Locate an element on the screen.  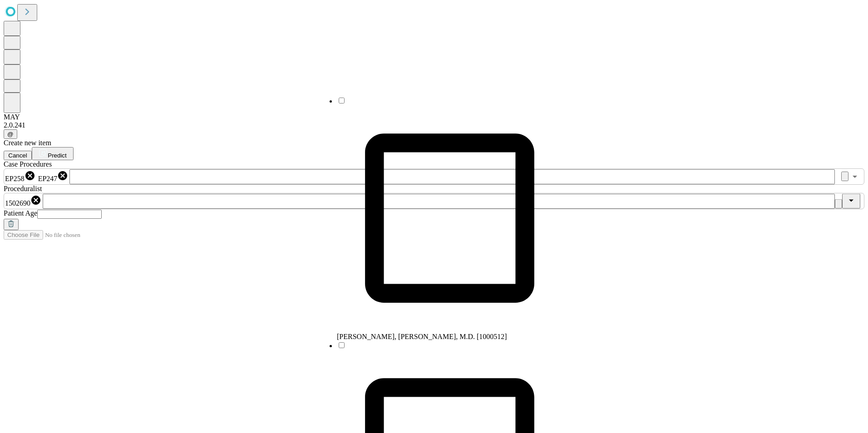
button: Open is located at coordinates (855, 176).